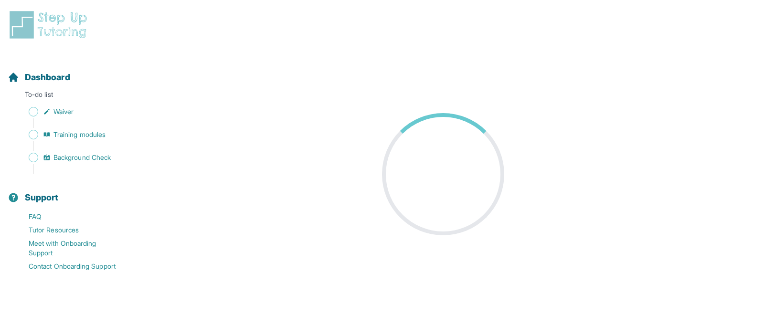 The image size is (764, 325). I want to click on a: Tutor Resources, so click(64, 230).